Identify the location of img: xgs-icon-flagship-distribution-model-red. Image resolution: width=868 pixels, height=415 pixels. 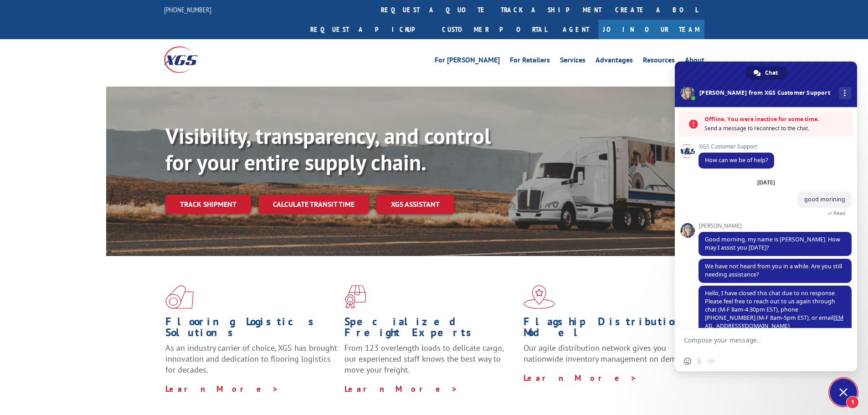
(539, 297).